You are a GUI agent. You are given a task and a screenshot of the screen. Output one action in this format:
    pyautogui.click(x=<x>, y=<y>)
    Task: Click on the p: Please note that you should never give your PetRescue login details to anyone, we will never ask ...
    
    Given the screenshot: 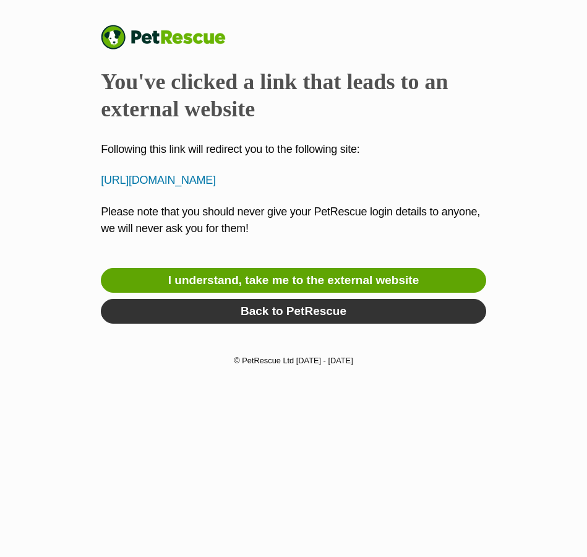 What is the action you would take?
    pyautogui.click(x=293, y=228)
    